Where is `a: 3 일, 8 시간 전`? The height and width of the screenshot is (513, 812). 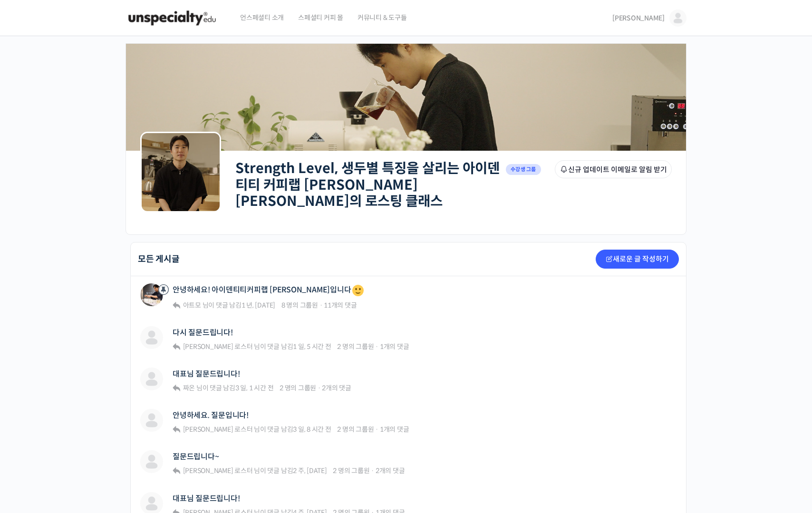 a: 3 일, 8 시간 전 is located at coordinates (312, 429).